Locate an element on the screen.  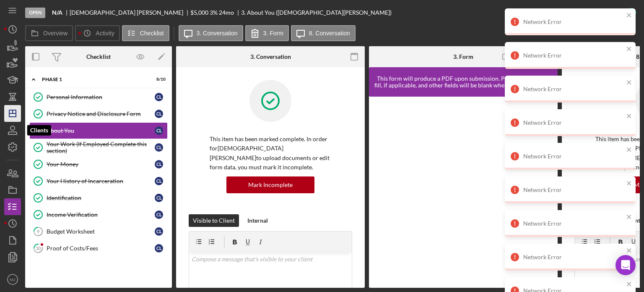
span: $5,000 is located at coordinates (199, 12).